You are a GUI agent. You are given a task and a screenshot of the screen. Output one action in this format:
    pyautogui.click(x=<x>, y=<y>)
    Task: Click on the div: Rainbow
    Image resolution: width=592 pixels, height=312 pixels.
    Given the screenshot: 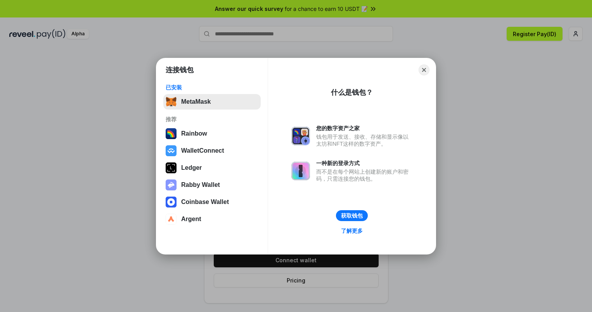 What is the action you would take?
    pyautogui.click(x=194, y=134)
    